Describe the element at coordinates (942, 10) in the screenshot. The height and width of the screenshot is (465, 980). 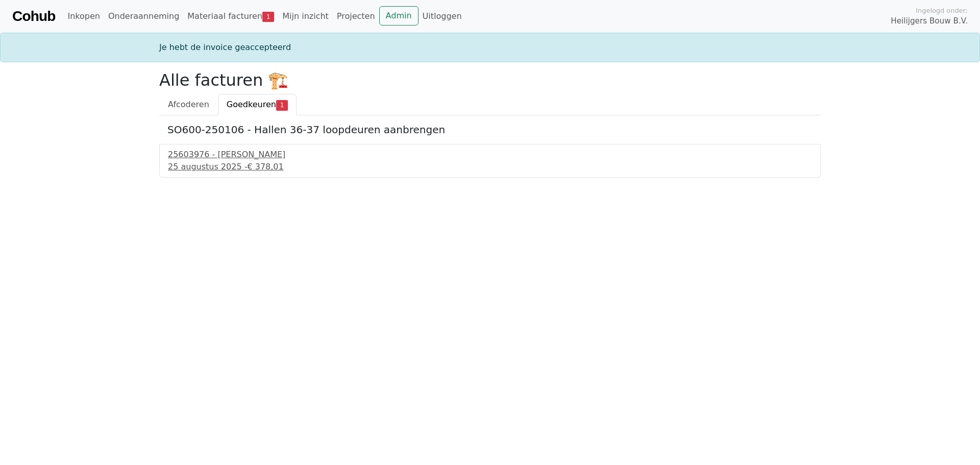
I see `span: Ingelogd onder:` at that location.